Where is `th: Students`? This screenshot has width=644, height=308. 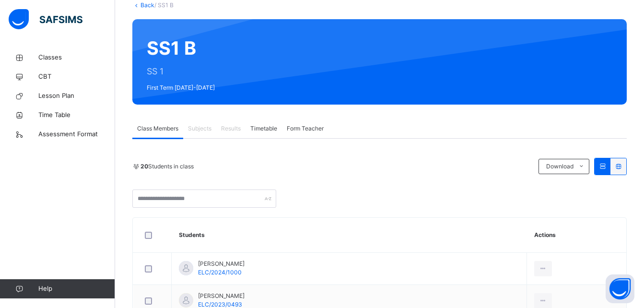
th: Students is located at coordinates (349, 235).